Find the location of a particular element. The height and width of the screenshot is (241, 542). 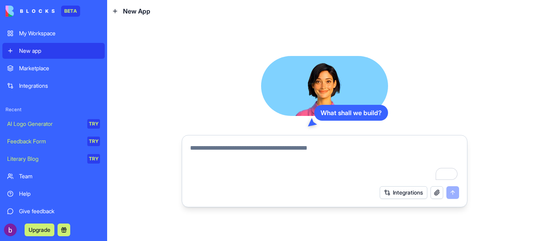

div: BETA is located at coordinates (71, 11).